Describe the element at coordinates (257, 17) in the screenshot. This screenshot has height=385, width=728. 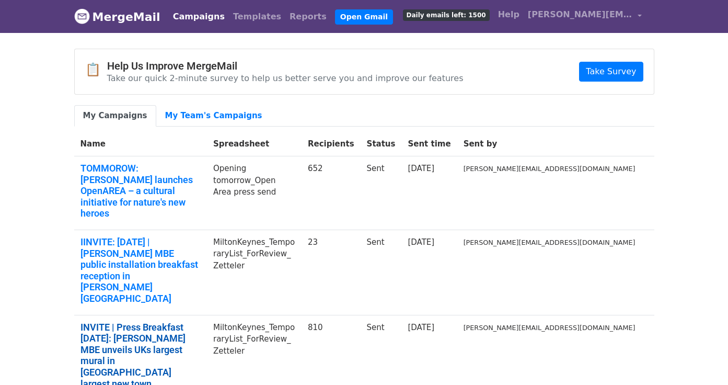
I see `a: Templates` at that location.